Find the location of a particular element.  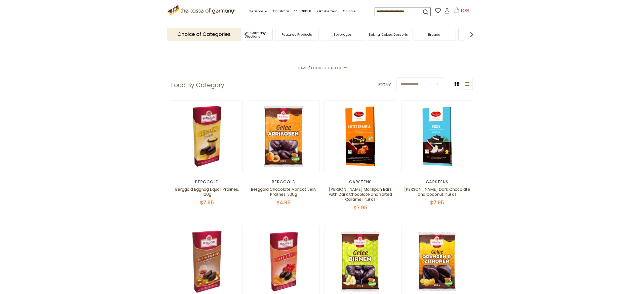

p: Choice of Categories is located at coordinates (204, 34).